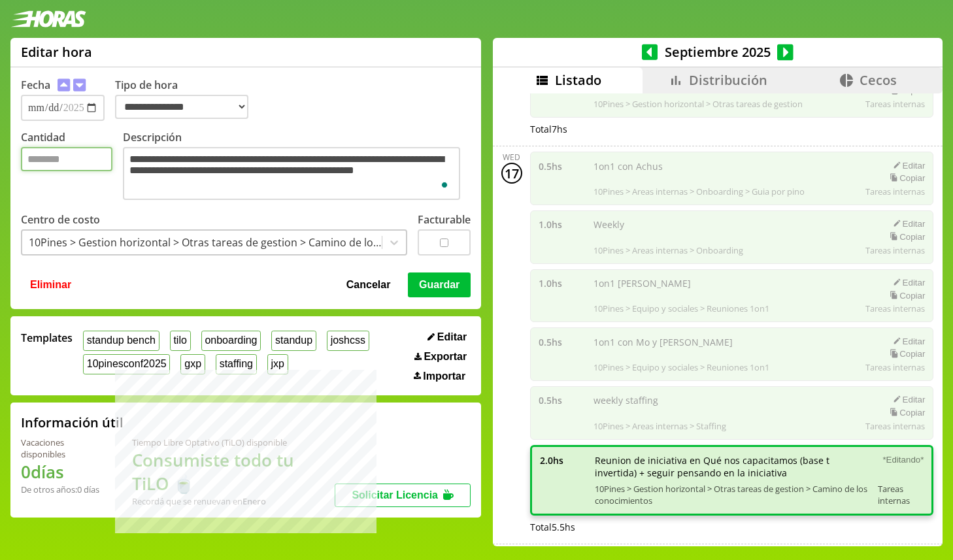 The height and width of the screenshot is (560, 953). What do you see at coordinates (577, 79) in the screenshot?
I see `span: Listado` at bounding box center [577, 79].